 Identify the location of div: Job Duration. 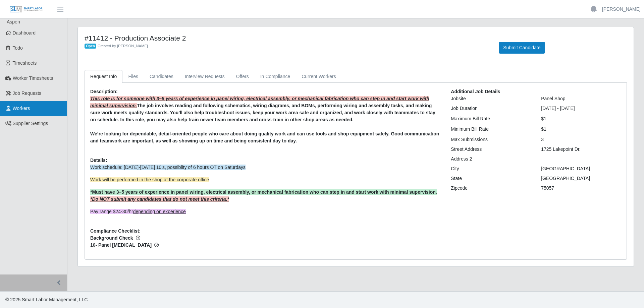
(491, 108).